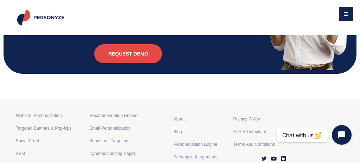  I want to click on a: GDPR compliant, so click(260, 130).